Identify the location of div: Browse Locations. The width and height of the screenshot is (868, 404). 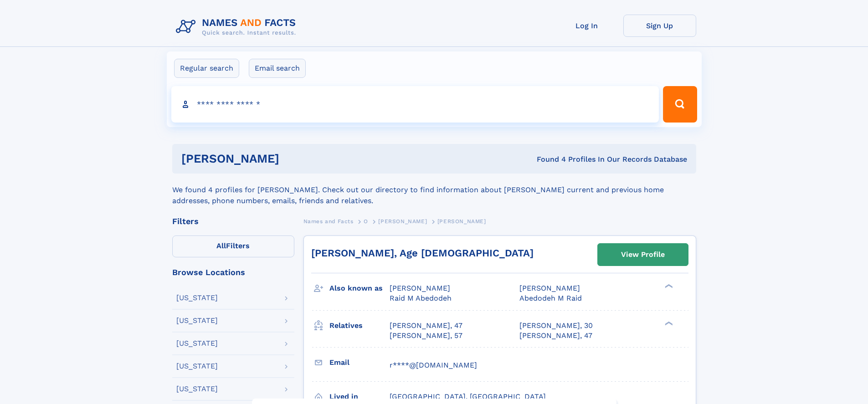
(233, 273).